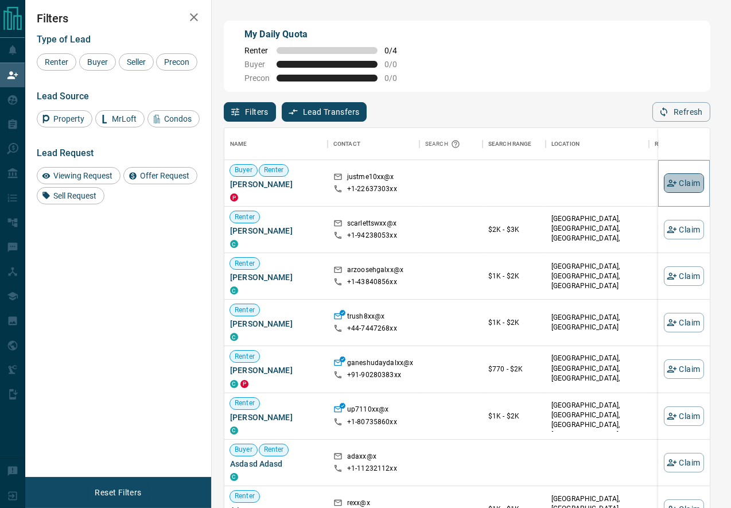 Image resolution: width=731 pixels, height=508 pixels. What do you see at coordinates (173, 119) in the screenshot?
I see `div: Condos` at bounding box center [173, 119].